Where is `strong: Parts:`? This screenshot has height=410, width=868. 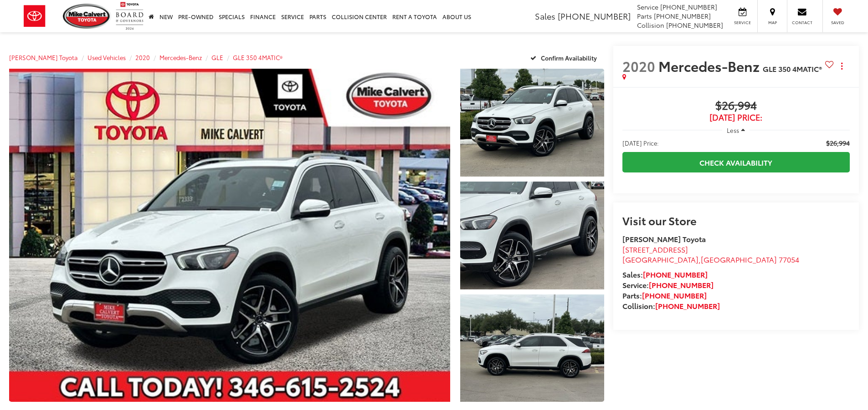 strong: Parts: is located at coordinates (665, 295).